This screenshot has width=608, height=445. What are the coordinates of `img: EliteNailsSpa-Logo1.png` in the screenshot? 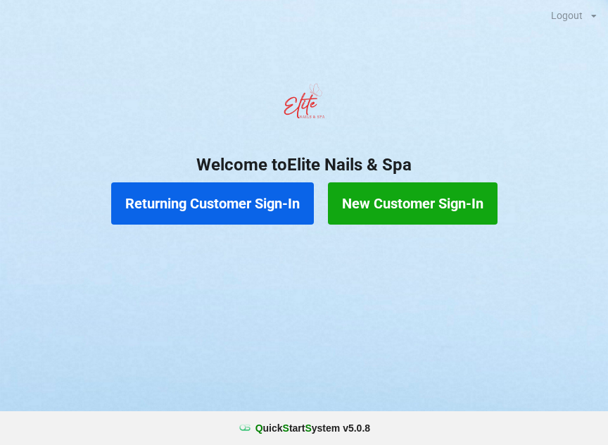 It's located at (304, 105).